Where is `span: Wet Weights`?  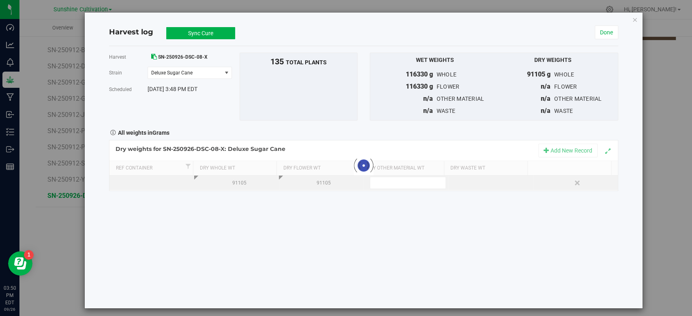 span: Wet Weights is located at coordinates (435, 60).